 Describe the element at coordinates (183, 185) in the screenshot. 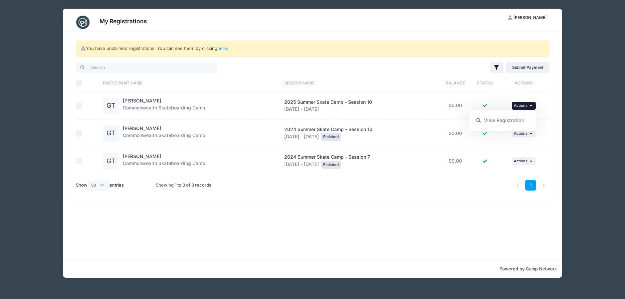

I see `div: Showing 1 to 3 of 3 records` at that location.